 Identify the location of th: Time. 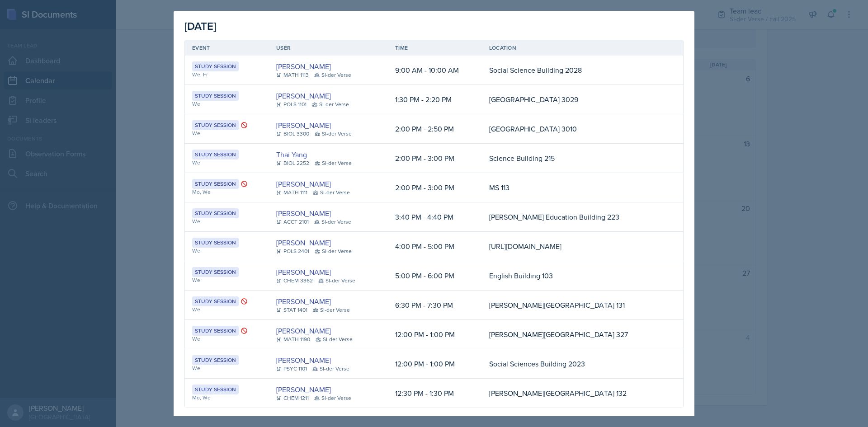
(435, 48).